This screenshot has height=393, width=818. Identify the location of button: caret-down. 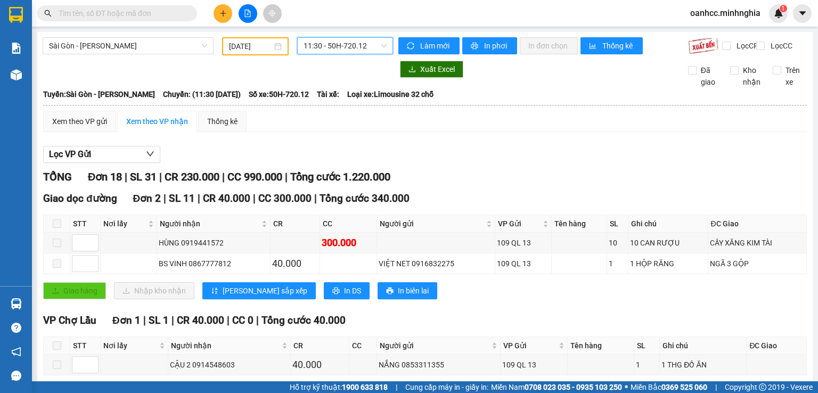
(802, 13).